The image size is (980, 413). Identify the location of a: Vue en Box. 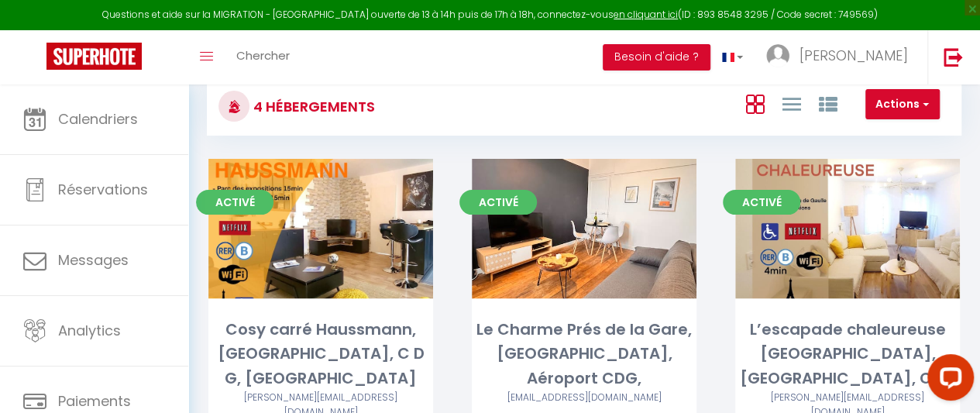
(755, 103).